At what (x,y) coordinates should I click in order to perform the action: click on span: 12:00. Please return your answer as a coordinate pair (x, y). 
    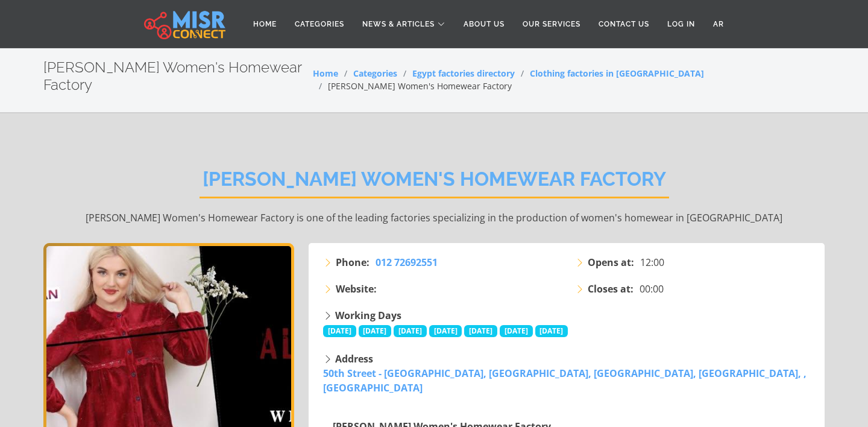
    Looking at the image, I should click on (652, 263).